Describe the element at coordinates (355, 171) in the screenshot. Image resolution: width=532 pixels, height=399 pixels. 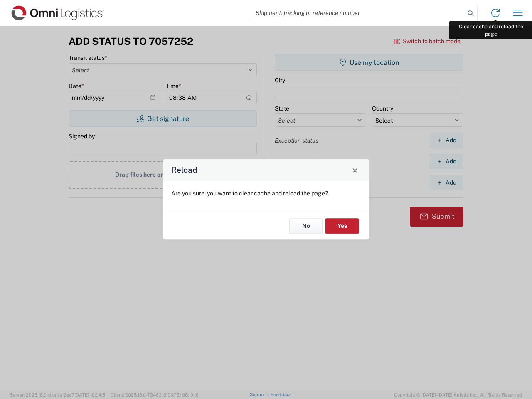
I see `button: Close` at that location.